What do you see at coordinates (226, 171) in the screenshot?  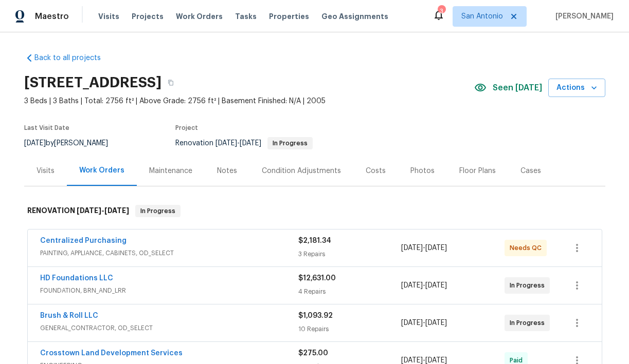 I see `div: Notes` at bounding box center [226, 171].